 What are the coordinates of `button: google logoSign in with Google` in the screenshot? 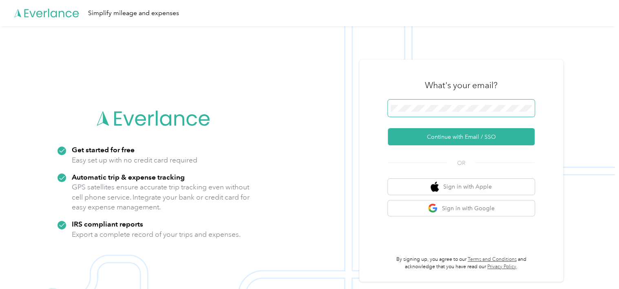 It's located at (461, 208).